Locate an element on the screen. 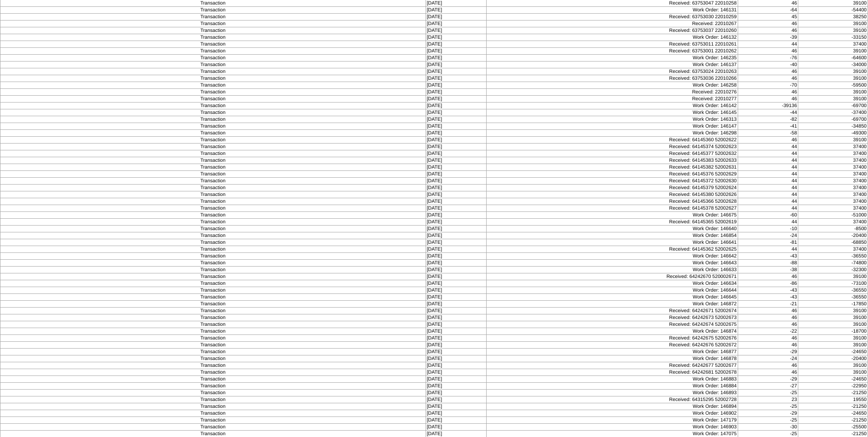 This screenshot has height=437, width=868. td: Received: 64145365 52002619 is located at coordinates (612, 221).